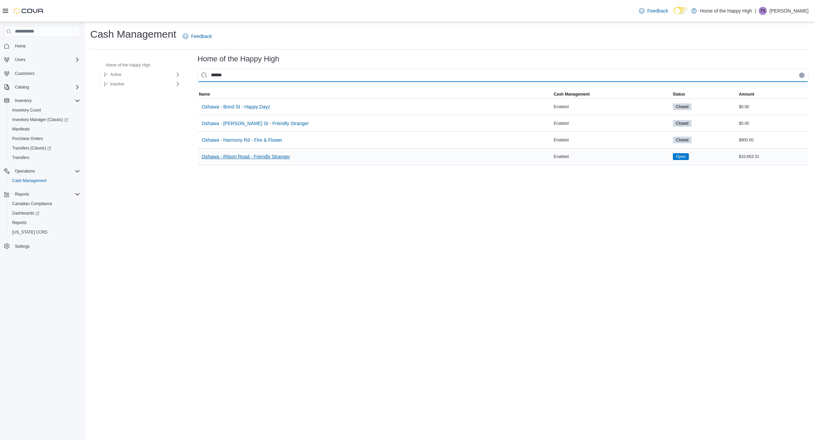  I want to click on h3: Home of the Happy High, so click(238, 59).